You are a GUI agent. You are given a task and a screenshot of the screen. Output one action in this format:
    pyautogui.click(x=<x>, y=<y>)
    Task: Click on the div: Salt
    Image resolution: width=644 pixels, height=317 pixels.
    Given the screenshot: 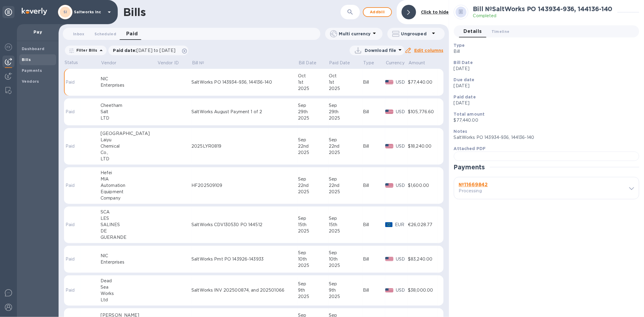 What is the action you would take?
    pyautogui.click(x=129, y=112)
    